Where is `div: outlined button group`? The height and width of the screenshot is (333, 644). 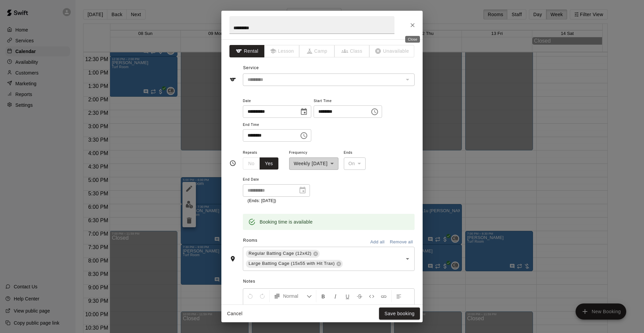
div: outlined button group is located at coordinates (261, 163).